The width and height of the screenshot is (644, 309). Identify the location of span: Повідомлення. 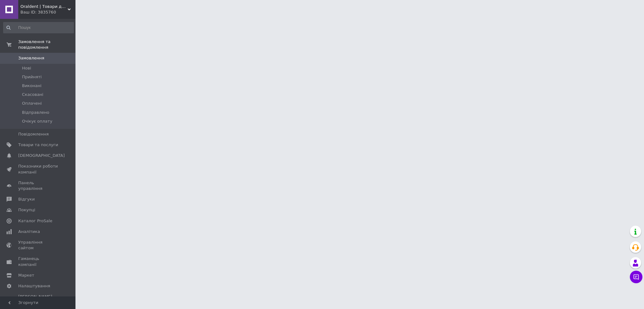
(33, 134).